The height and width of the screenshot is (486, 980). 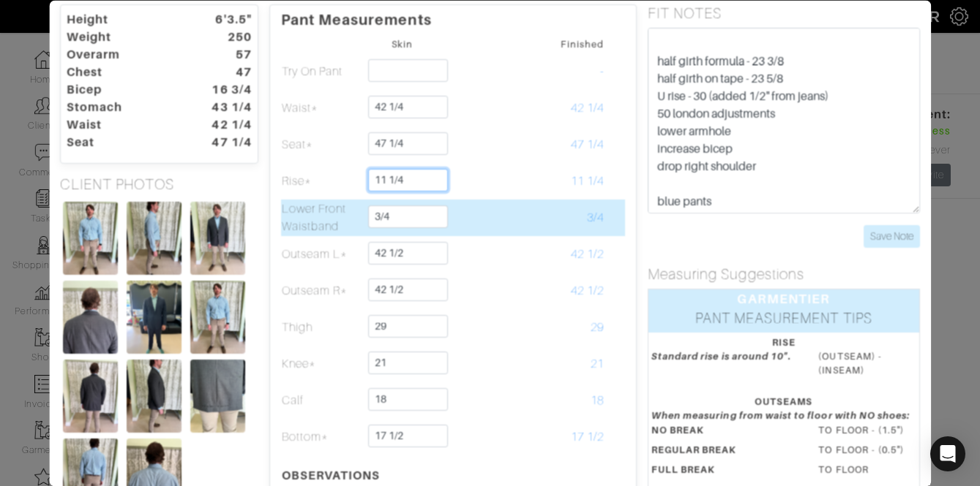 I want to click on td: Knee*, so click(x=321, y=364).